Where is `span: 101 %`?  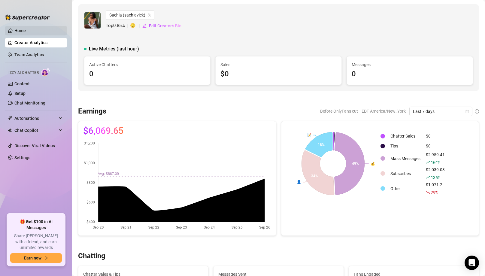 span: 101 % is located at coordinates (435, 162).